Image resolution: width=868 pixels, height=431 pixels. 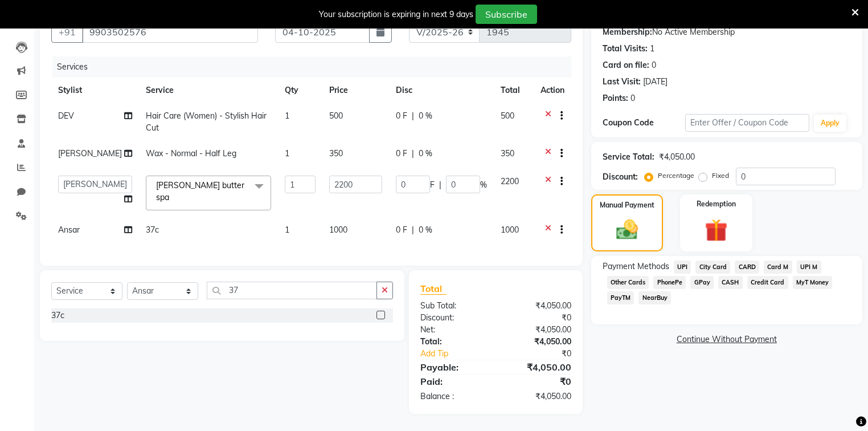 What do you see at coordinates (643, 123) in the screenshot?
I see `div: Coupon Code` at bounding box center [643, 123].